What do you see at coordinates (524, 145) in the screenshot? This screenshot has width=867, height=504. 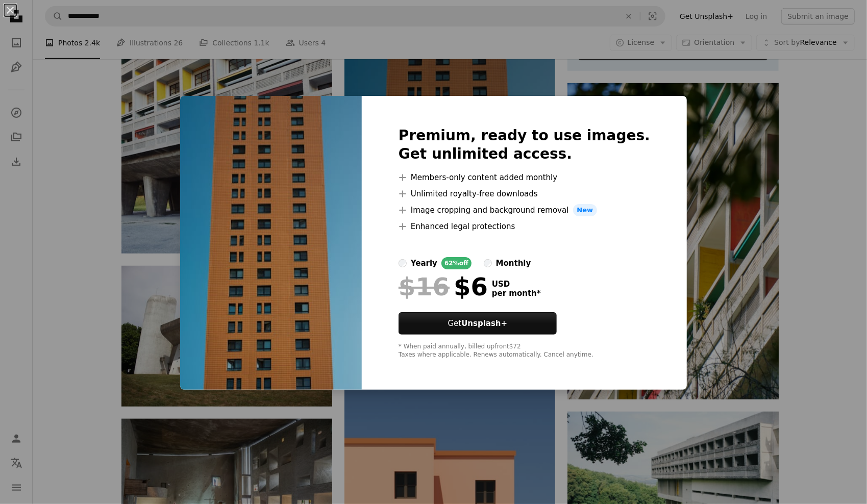 I see `h2: Premium, ready to use images. Get unlimited access.` at bounding box center [524, 145].